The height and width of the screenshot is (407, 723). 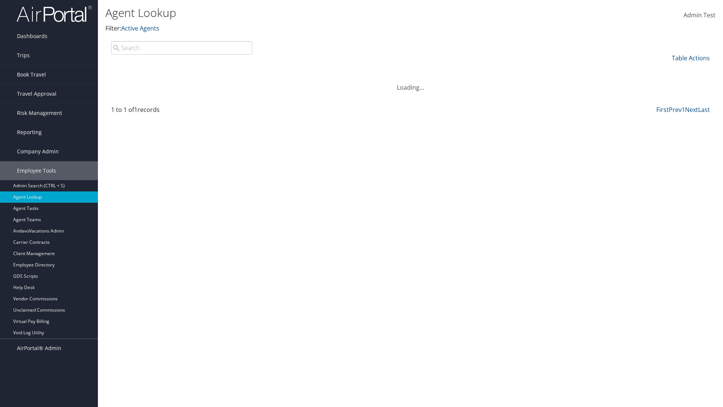 What do you see at coordinates (699, 15) in the screenshot?
I see `a: Admin Test` at bounding box center [699, 15].